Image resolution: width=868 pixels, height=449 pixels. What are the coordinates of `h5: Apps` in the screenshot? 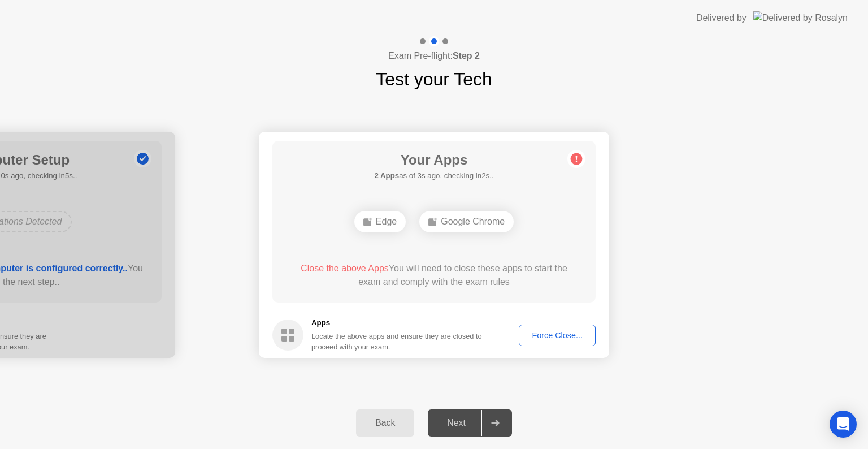 It's located at (396, 323).